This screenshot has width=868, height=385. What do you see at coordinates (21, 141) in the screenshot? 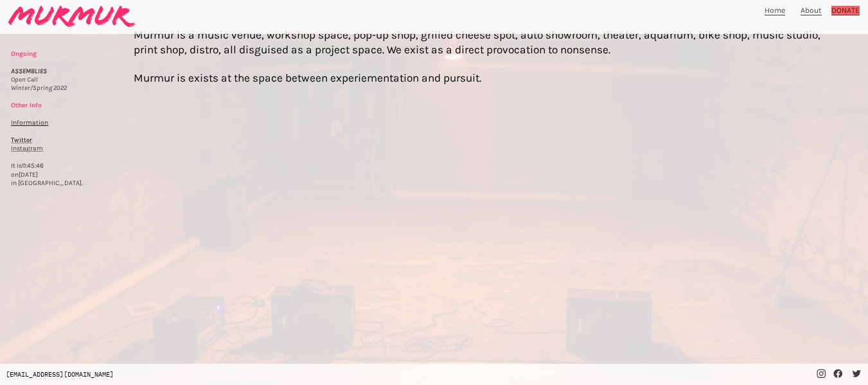
I see `span: Twitter` at bounding box center [21, 141].